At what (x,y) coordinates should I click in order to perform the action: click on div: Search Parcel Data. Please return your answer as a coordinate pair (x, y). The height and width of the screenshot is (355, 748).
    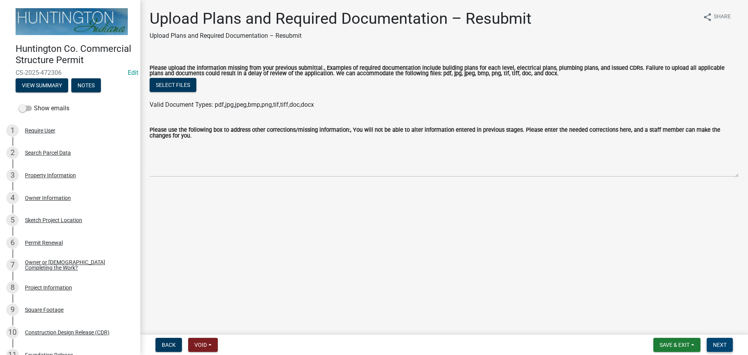
    Looking at the image, I should click on (48, 153).